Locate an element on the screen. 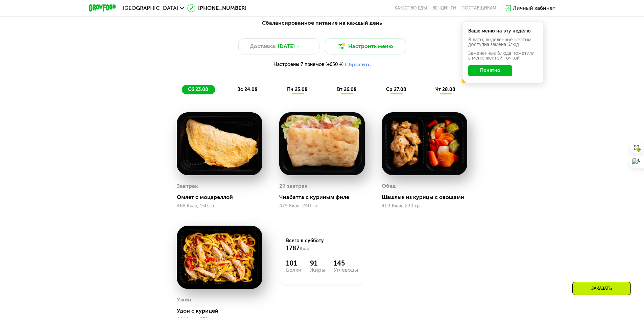  div: Жиры is located at coordinates (317, 270).